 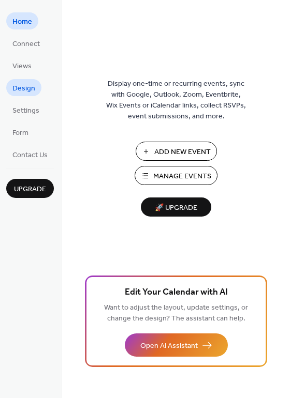 What do you see at coordinates (30, 189) in the screenshot?
I see `span: Upgrade` at bounding box center [30, 189].